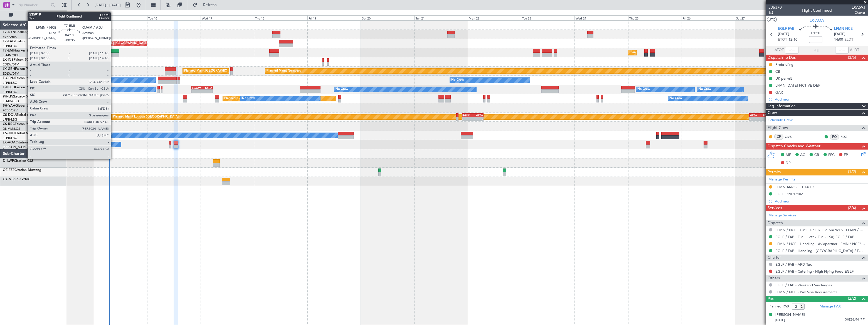 The image size is (868, 325). I want to click on a: F-GPNJFalcon 900EX, so click(19, 78).